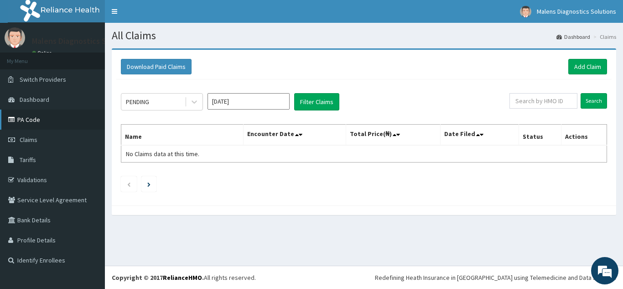  Describe the element at coordinates (576, 11) in the screenshot. I see `span: Malens Diagnostics Solutions` at that location.